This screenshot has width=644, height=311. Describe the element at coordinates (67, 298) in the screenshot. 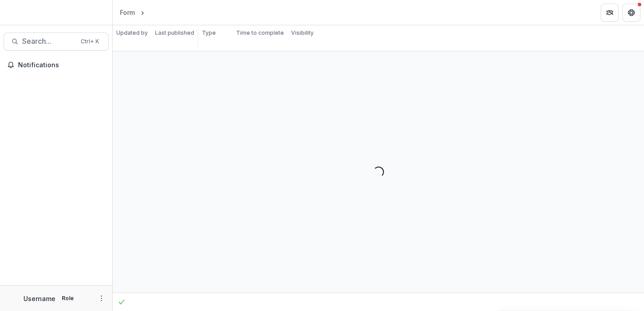

I see `p: Role` at that location.